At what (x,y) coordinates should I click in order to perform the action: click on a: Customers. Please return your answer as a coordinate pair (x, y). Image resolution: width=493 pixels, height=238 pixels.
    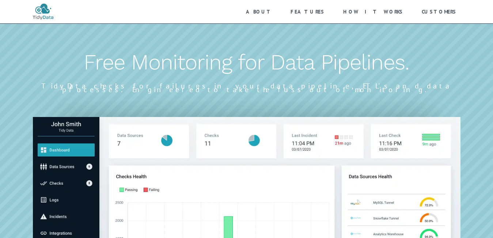
    Looking at the image, I should click on (440, 12).